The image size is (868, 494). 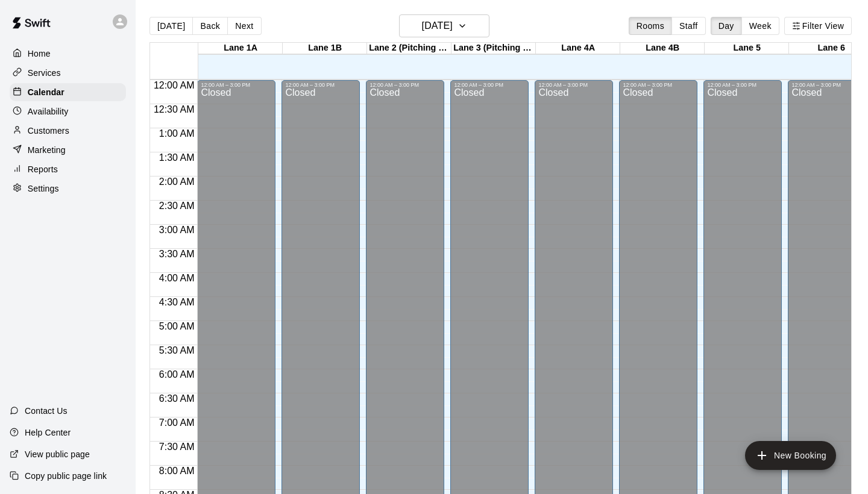 I want to click on span: 5:30 AM, so click(x=176, y=350).